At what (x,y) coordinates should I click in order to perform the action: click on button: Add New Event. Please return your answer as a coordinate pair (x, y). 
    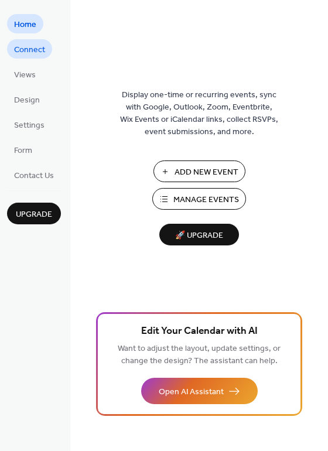
    Looking at the image, I should click on (199, 171).